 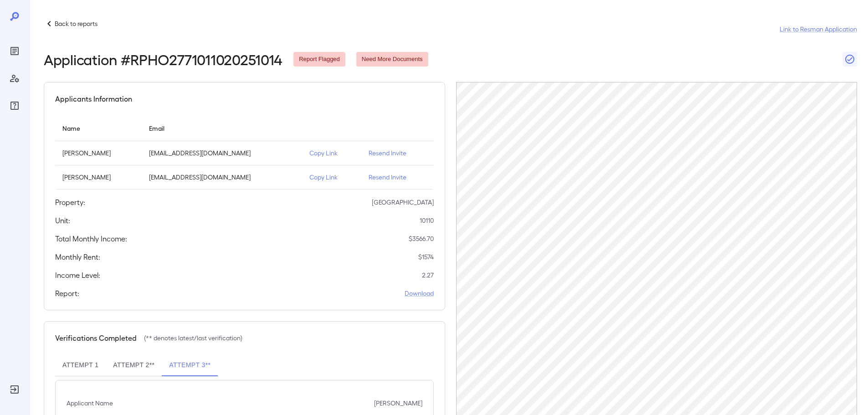 What do you see at coordinates (63, 220) in the screenshot?
I see `h5: Unit:` at bounding box center [63, 220].